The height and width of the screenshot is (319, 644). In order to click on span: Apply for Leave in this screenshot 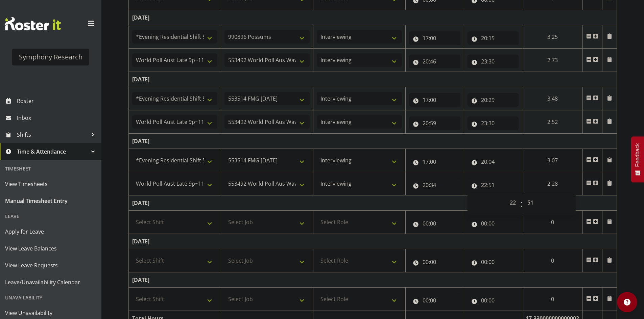, I will do `click(51, 232)`.